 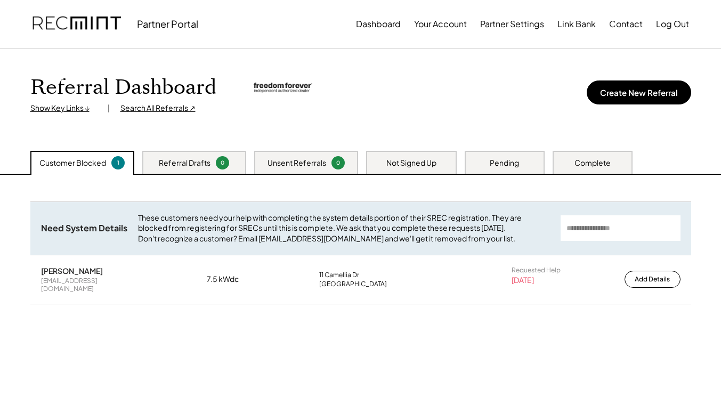 I want to click on div: Customer Blocked, so click(x=72, y=163).